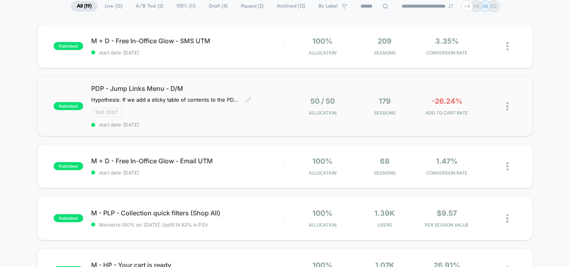 This screenshot has height=267, width=570. Describe the element at coordinates (385, 41) in the screenshot. I see `span: 209` at that location.